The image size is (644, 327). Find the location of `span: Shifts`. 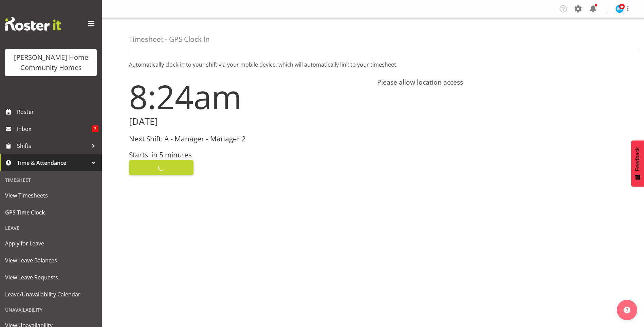

span: Shifts is located at coordinates (53, 146).